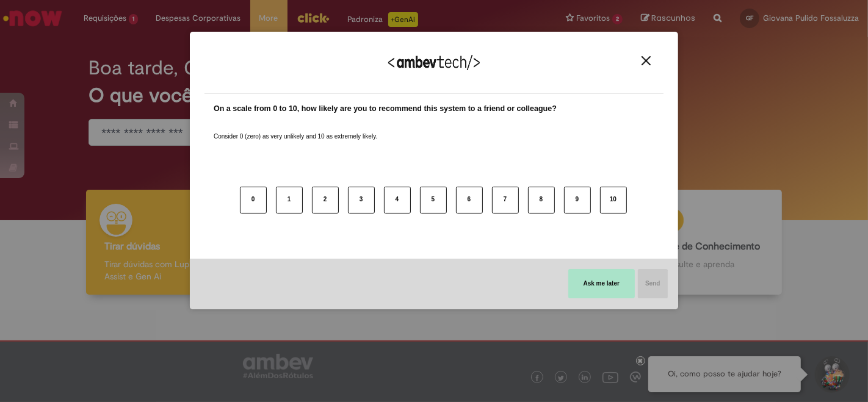 The image size is (868, 402). What do you see at coordinates (601, 284) in the screenshot?
I see `button: Ask me later` at bounding box center [601, 284].